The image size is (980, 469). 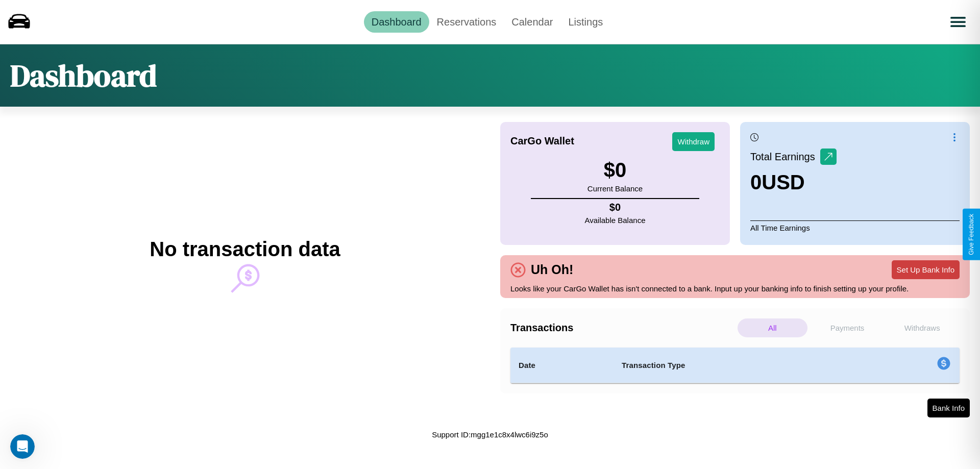 I want to click on a: Listings, so click(x=585, y=22).